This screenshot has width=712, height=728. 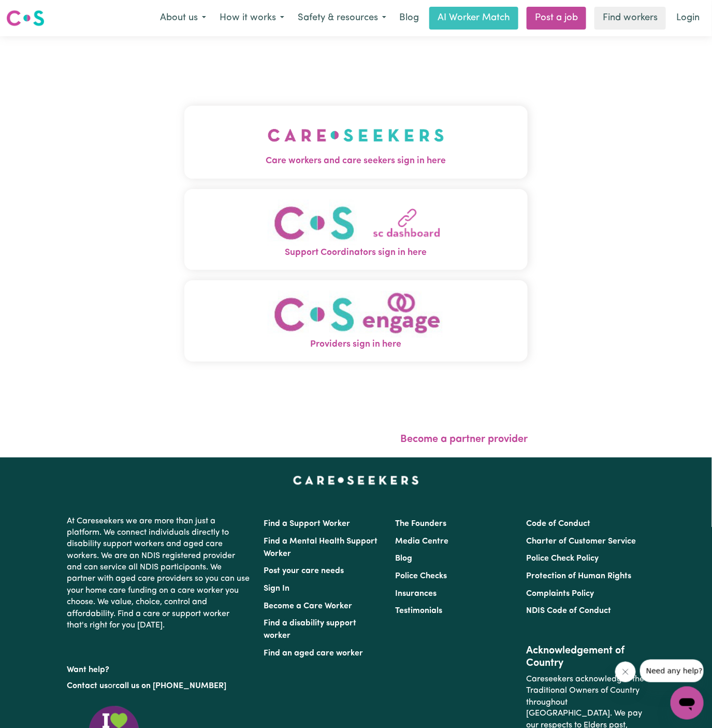 What do you see at coordinates (183, 18) in the screenshot?
I see `button: About us` at bounding box center [183, 18].